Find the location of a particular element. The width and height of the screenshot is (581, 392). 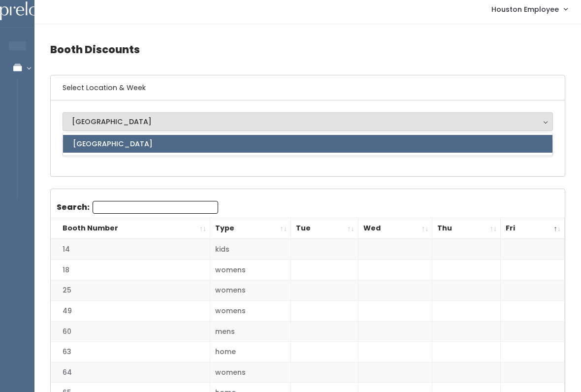

td: home is located at coordinates (250, 352).